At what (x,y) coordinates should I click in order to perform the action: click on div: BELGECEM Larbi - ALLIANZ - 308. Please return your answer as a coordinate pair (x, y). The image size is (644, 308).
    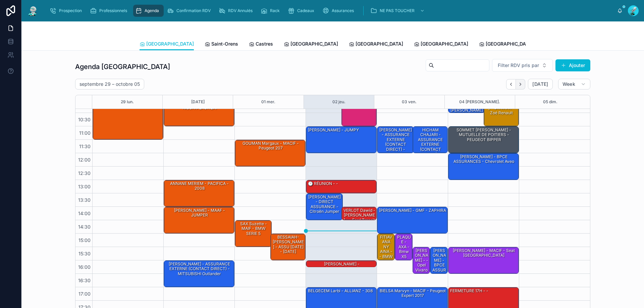
    Looking at the image, I should click on (340, 291).